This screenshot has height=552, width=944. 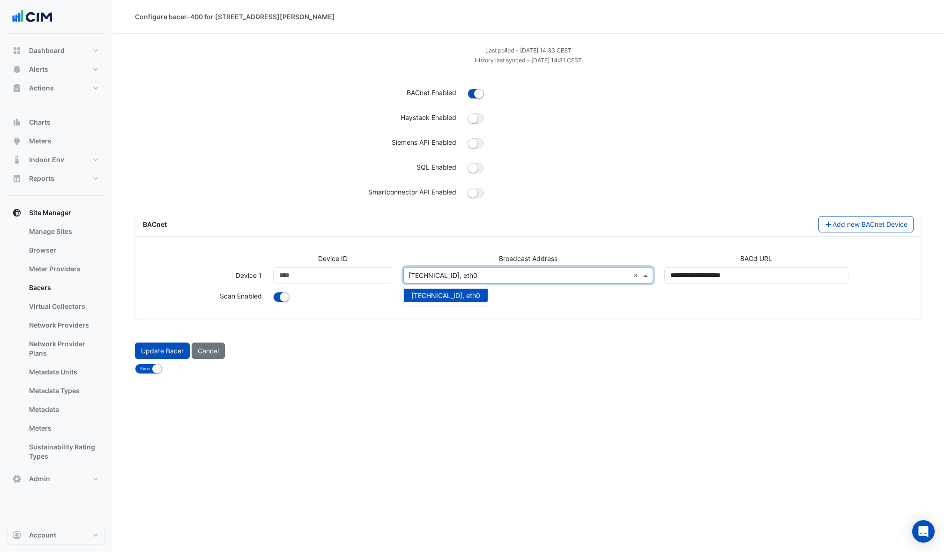 What do you see at coordinates (56, 160) in the screenshot?
I see `button: Indoor Env` at bounding box center [56, 160].